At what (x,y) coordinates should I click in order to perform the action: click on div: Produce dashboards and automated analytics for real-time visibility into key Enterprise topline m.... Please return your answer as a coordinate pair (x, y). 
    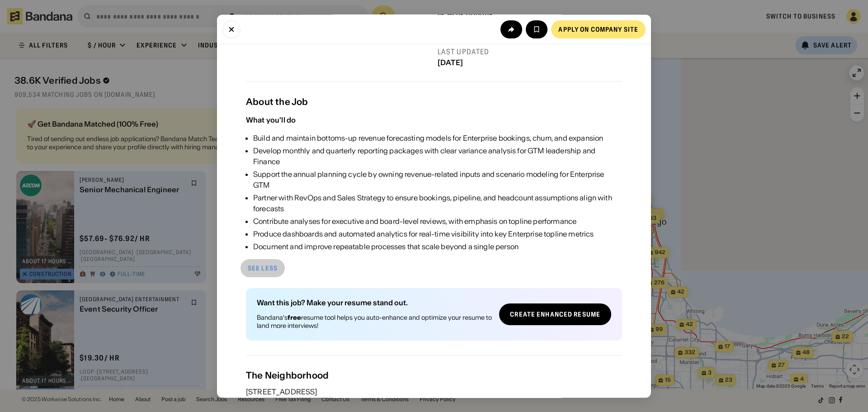
    Looking at the image, I should click on (438, 234).